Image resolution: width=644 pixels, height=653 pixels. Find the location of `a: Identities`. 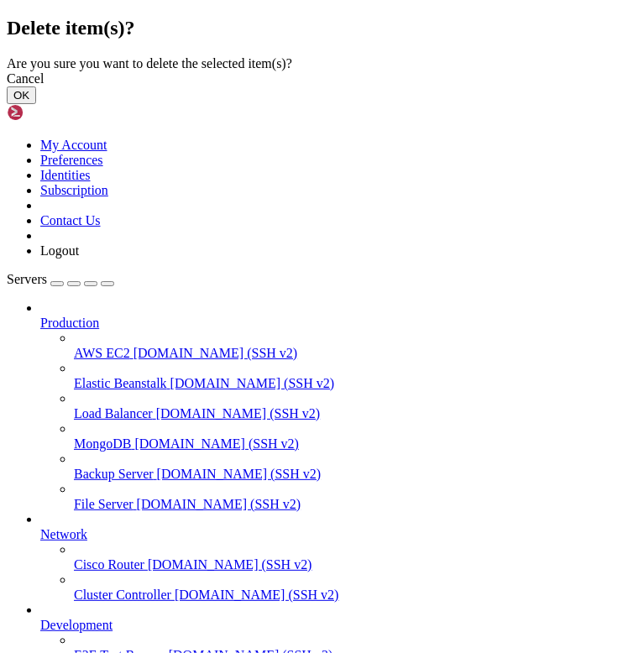

a: Identities is located at coordinates (65, 175).